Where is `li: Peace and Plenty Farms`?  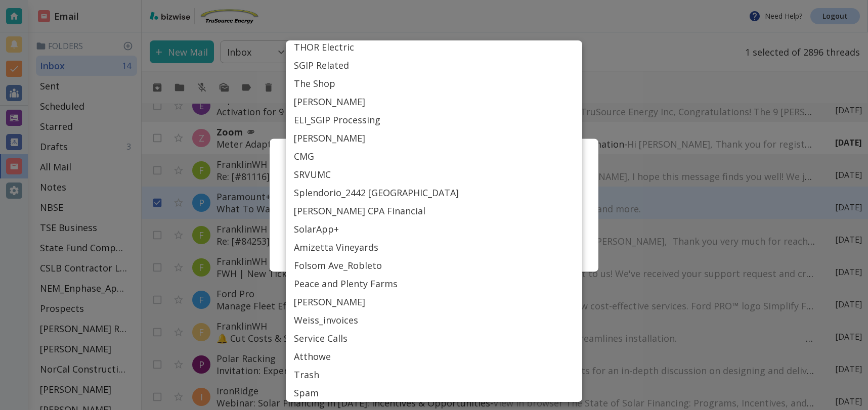 li: Peace and Plenty Farms is located at coordinates (434, 284).